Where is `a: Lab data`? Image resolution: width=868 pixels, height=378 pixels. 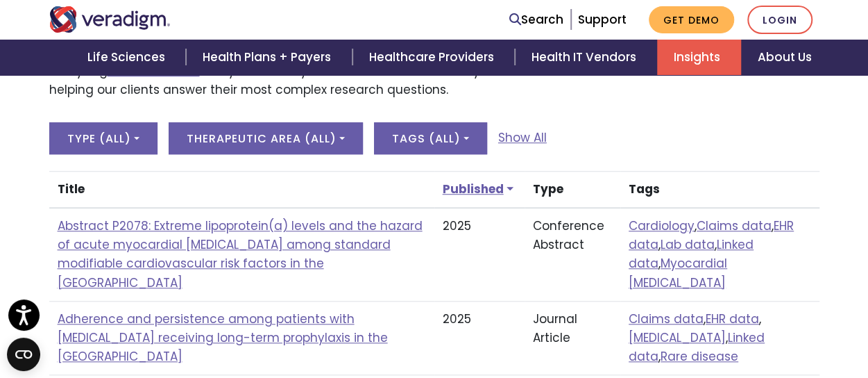 a: Lab data is located at coordinates (688, 244).